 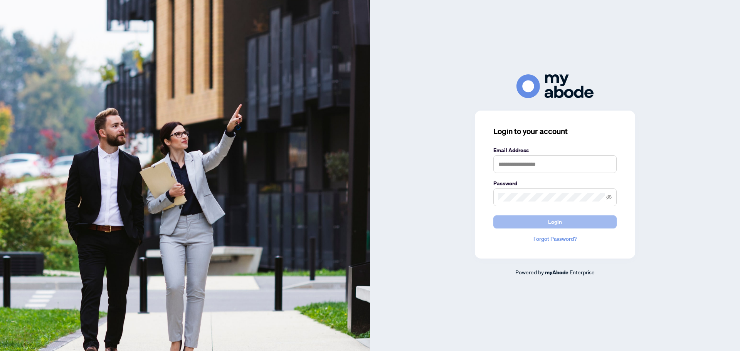 What do you see at coordinates (557, 272) in the screenshot?
I see `a: myAbode` at bounding box center [557, 272].